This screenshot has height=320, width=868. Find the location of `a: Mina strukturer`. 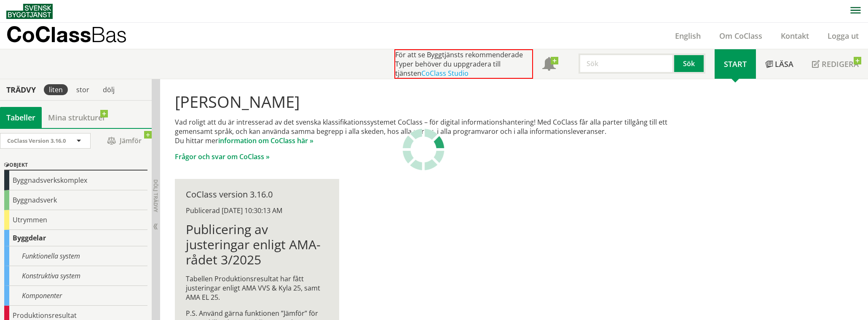

a: Mina strukturer is located at coordinates (77, 117).